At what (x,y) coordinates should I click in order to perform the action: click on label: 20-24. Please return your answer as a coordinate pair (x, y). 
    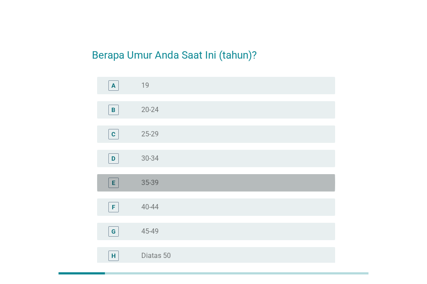
    Looking at the image, I should click on (150, 110).